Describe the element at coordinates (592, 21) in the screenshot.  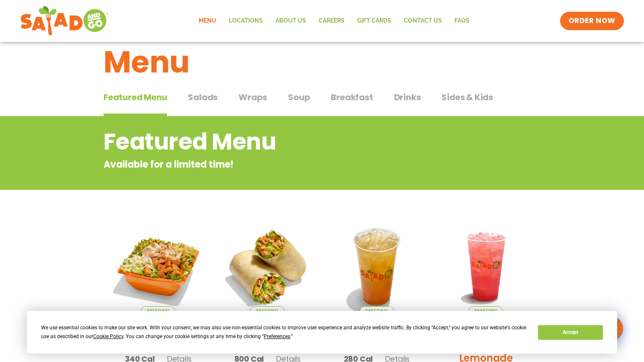
I see `a: ORDER NOW` at that location.